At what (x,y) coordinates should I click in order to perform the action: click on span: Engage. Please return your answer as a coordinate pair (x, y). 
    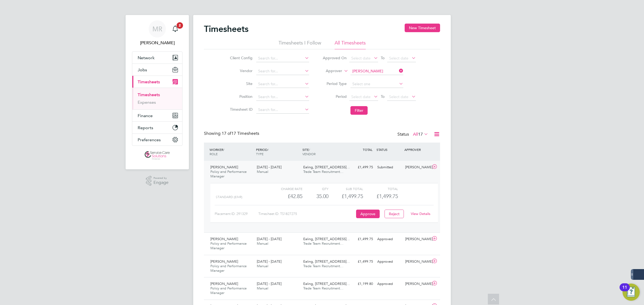
    Looking at the image, I should click on (161, 183).